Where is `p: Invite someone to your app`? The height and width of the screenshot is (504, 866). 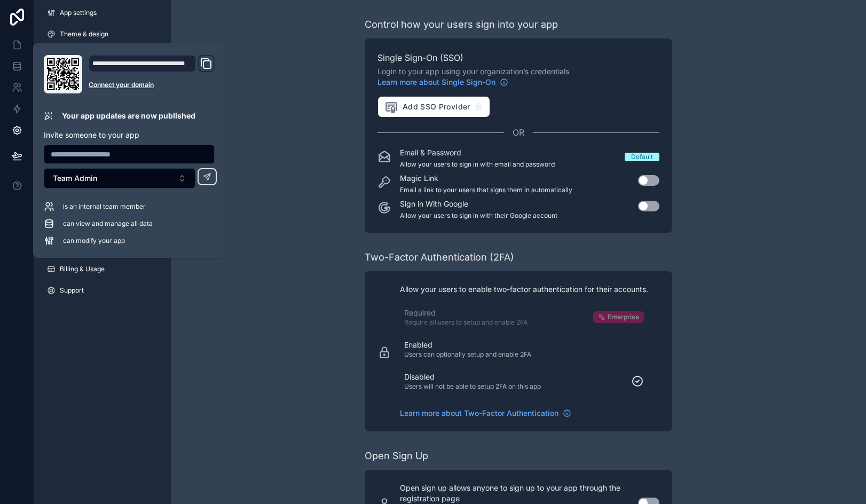
p: Invite someone to your app is located at coordinates (129, 135).